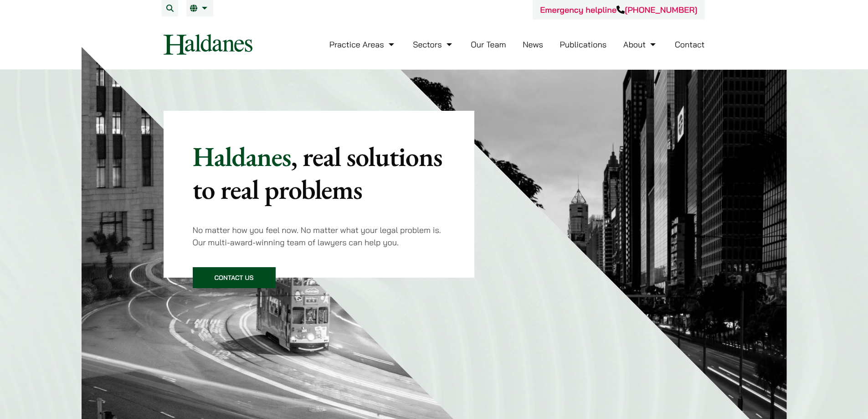 The height and width of the screenshot is (419, 868). What do you see at coordinates (641, 44) in the screenshot?
I see `a: About` at bounding box center [641, 44].